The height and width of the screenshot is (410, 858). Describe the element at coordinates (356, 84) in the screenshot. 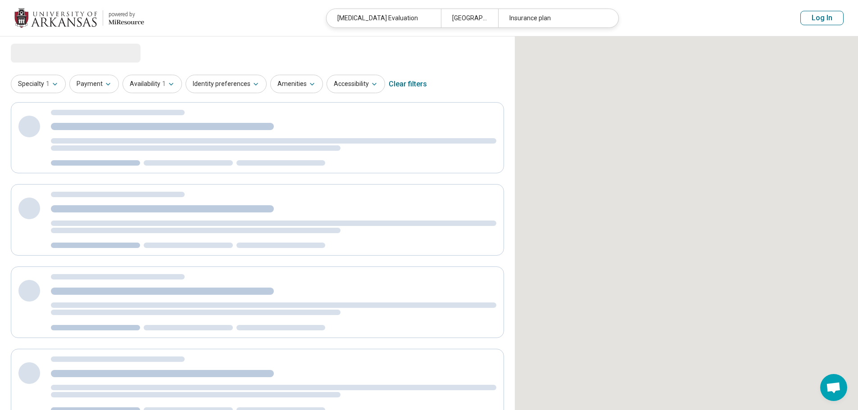

I see `button: Accessibility` at that location.